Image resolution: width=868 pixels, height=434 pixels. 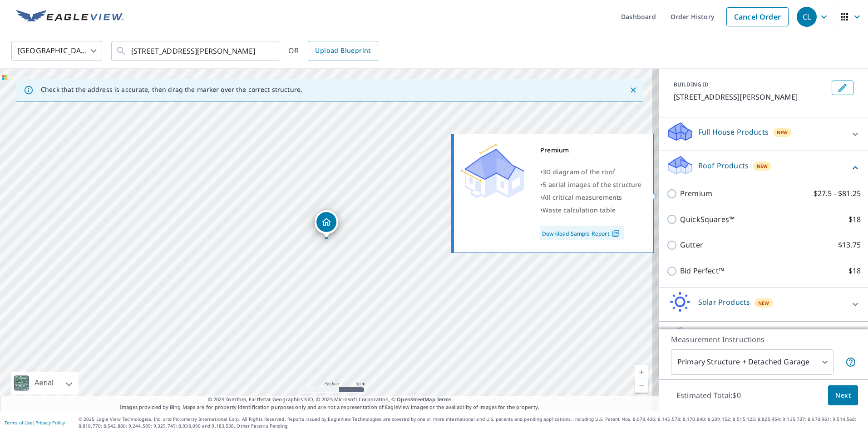 What do you see at coordinates (196, 51) in the screenshot?
I see `input: Search by address or latitude-longitude` at bounding box center [196, 51].